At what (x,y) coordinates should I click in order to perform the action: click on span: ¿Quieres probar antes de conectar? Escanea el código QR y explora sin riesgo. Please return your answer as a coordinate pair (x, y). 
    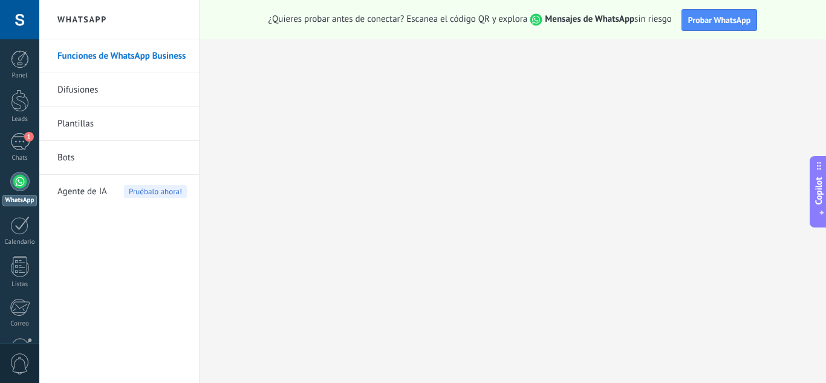
    Looking at the image, I should click on (470, 19).